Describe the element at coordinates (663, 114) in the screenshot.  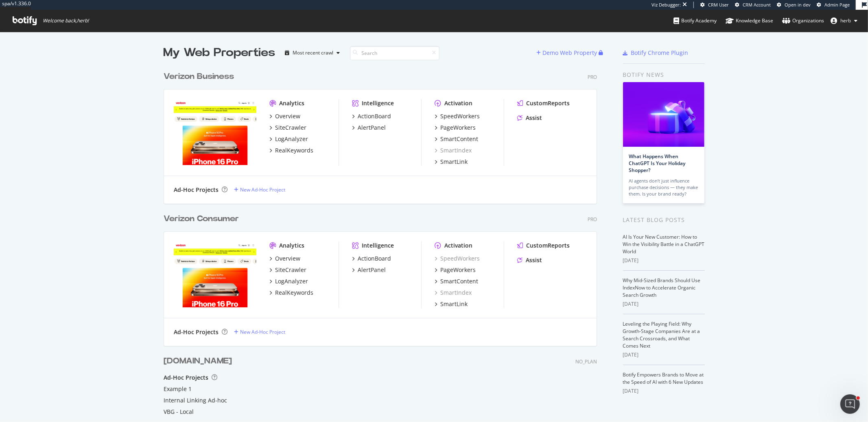
I see `img: What Happens When ChatGPT Is Your Holiday Shopper?` at that location.